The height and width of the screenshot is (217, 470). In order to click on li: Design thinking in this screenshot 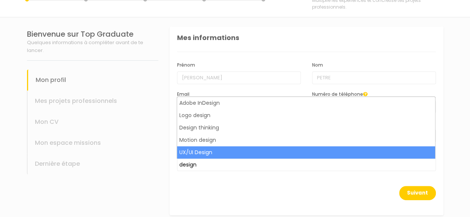, I will do `click(306, 128)`.